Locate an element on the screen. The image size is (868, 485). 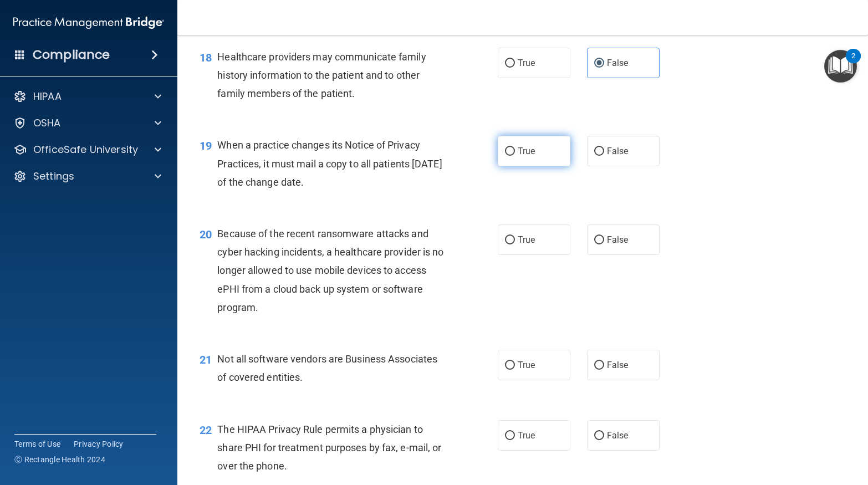
span: Ⓒ Rectangle Health 2024 is located at coordinates (60, 460).